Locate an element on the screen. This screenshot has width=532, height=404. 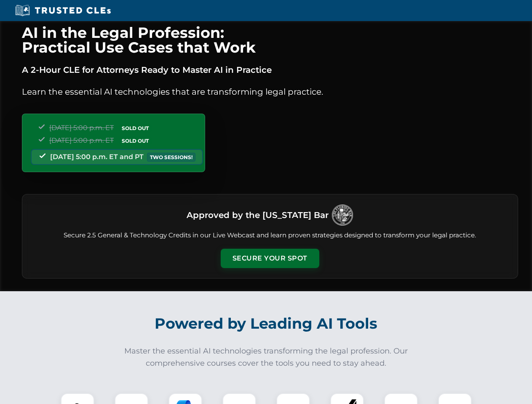
p: A 2-Hour CLE for Attorneys Ready to Master AI in Practice is located at coordinates (270, 70).